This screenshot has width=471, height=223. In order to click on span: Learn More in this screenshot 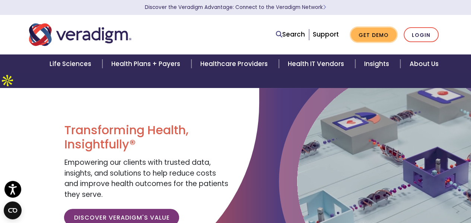, I will do `click(324, 7)`.